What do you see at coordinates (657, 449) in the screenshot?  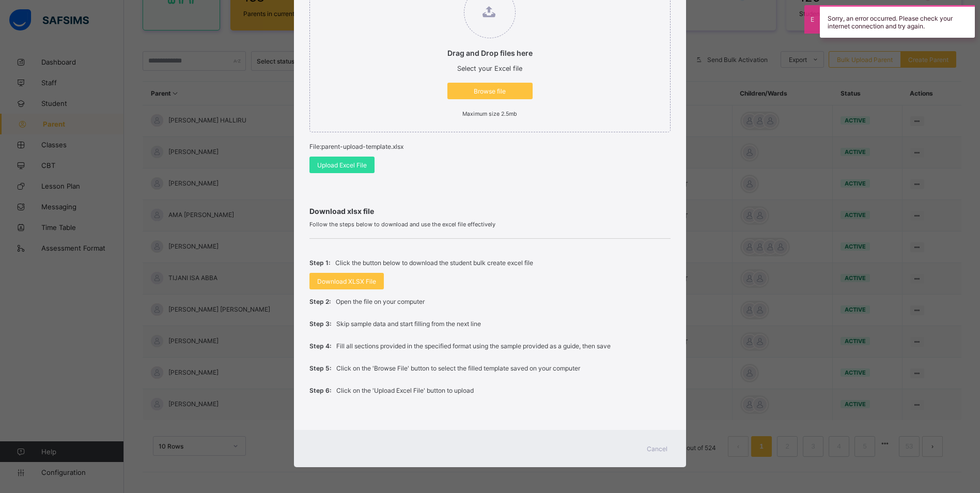 I see `span: Cancel` at bounding box center [657, 449].